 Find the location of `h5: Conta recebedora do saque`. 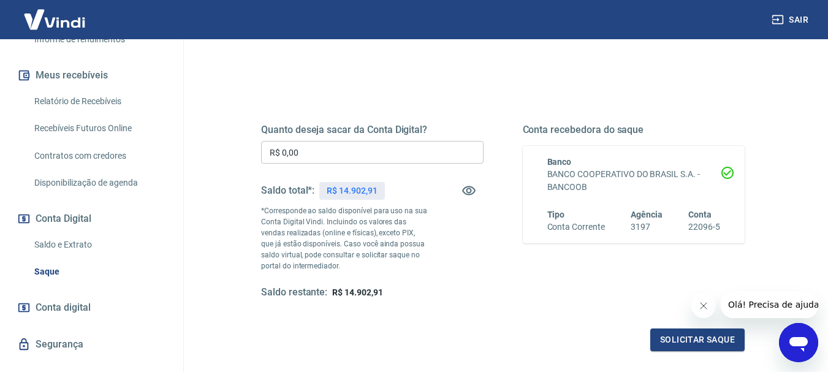

h5: Conta recebedora do saque is located at coordinates (634, 130).